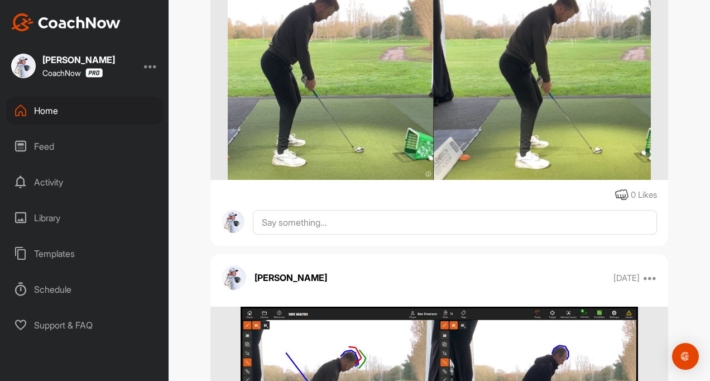 This screenshot has height=381, width=710. Describe the element at coordinates (66, 22) in the screenshot. I see `img: CoachNow` at that location.